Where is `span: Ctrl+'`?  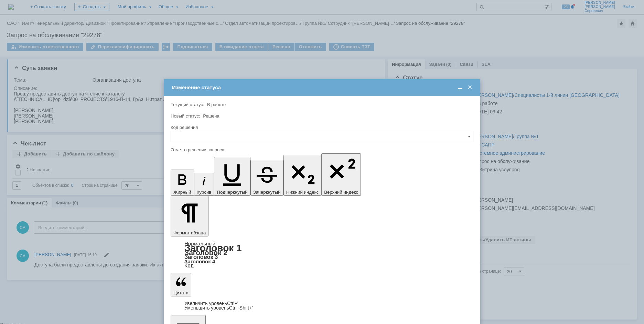 span: Ctrl+' is located at coordinates (233, 303).